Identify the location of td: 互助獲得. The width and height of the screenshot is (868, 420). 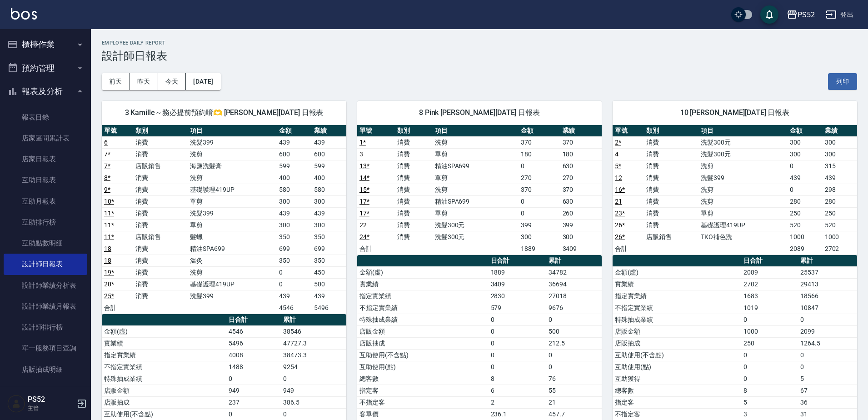
(677, 378).